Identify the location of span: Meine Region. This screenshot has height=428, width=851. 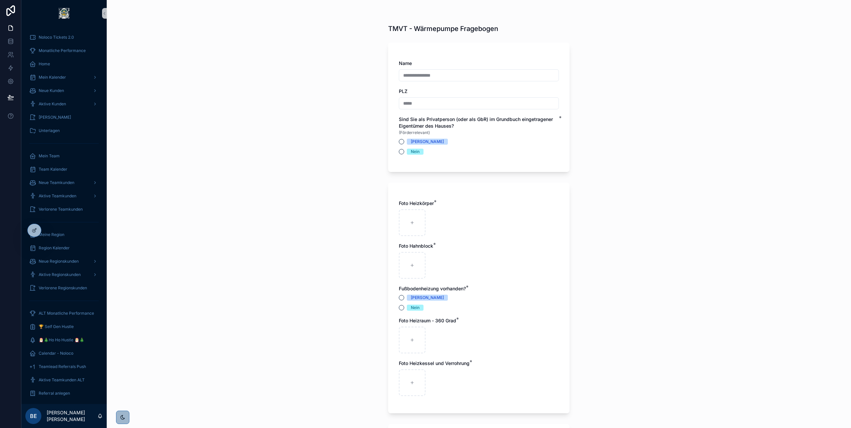
(51, 235).